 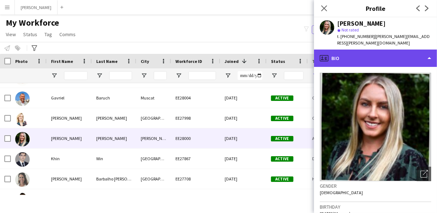 What do you see at coordinates (344, 158) in the screenshot?
I see `div: Done by Enas, Hospitality & Guest Relations` at bounding box center [344, 158].